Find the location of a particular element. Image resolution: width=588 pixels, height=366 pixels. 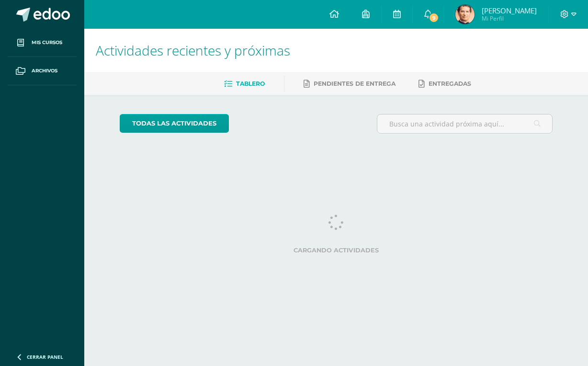

a: Tablero is located at coordinates (244, 84).